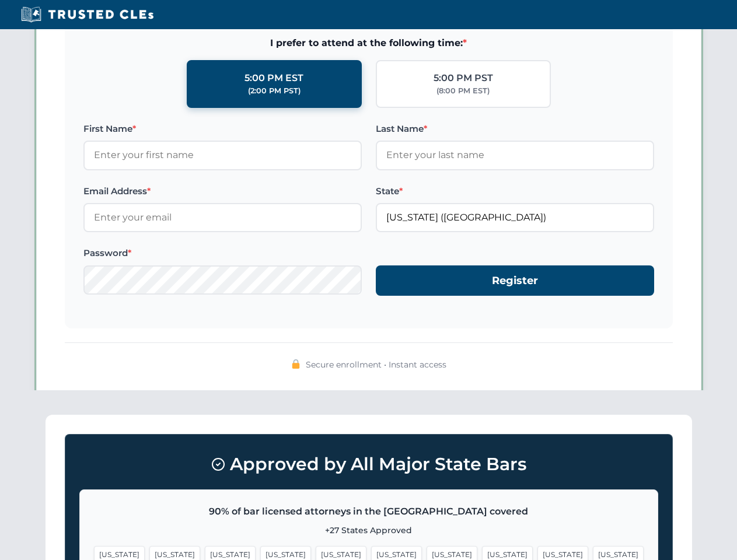 Image resolution: width=737 pixels, height=560 pixels. I want to click on label: Password, so click(223, 253).